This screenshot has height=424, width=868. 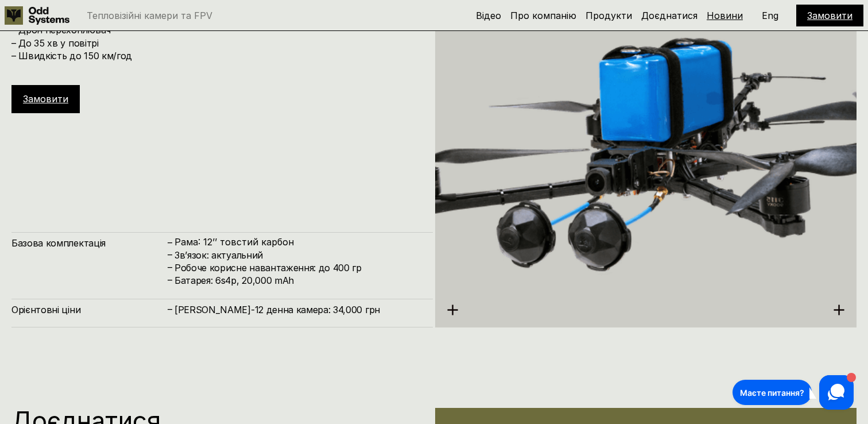 What do you see at coordinates (122, 5) in the screenshot?
I see `i: 1` at bounding box center [122, 5].